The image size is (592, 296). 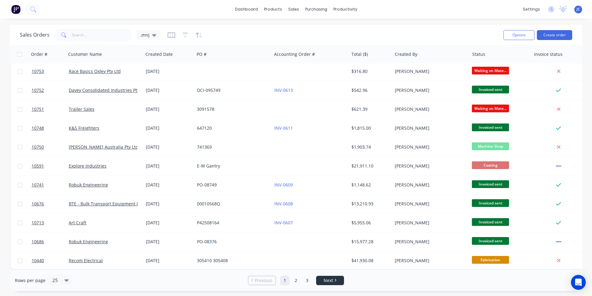 I want to click on div: 741369, so click(x=231, y=147).